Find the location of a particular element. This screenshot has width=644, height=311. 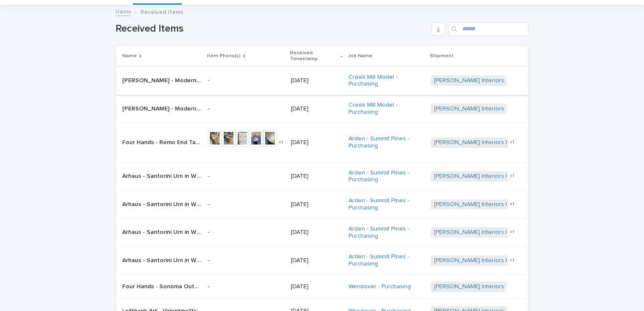

p: Shipment is located at coordinates (442, 56).